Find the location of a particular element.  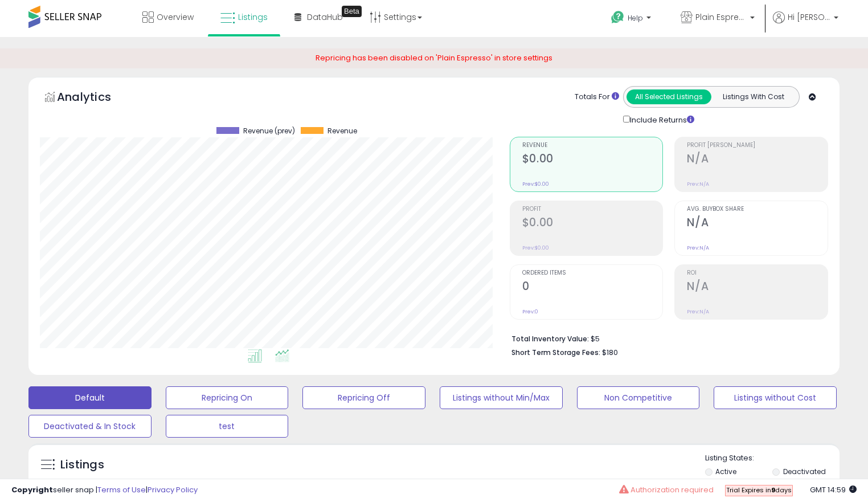

b: Short Term Storage Fees: is located at coordinates (555, 352).